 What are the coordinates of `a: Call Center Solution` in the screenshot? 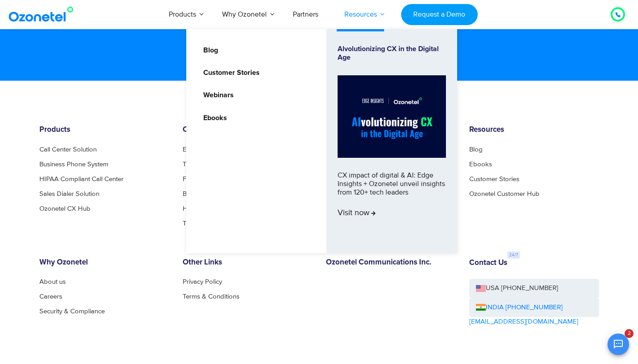 It's located at (68, 149).